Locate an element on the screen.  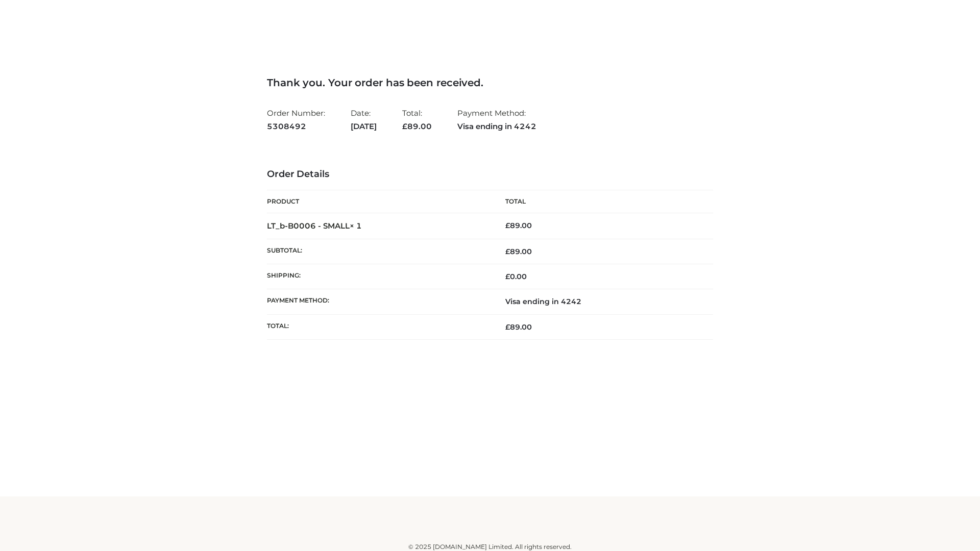
th: Payment method: is located at coordinates (378, 302).